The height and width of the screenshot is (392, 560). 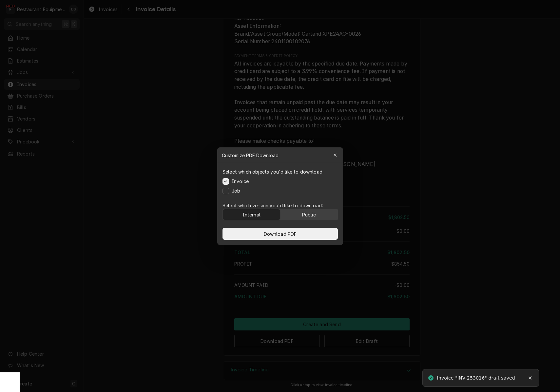 What do you see at coordinates (273, 172) in the screenshot?
I see `p: Select which objects you'd like to download:` at bounding box center [273, 172].